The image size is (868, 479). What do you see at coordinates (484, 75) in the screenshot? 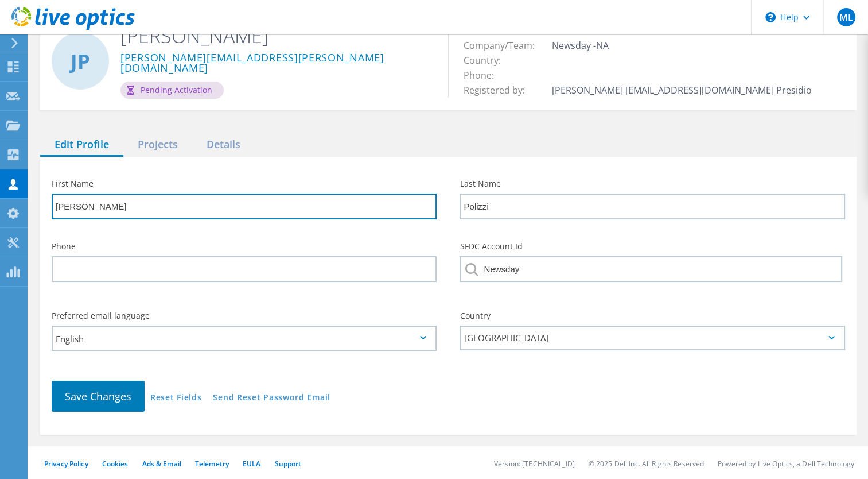
I see `span: Phone:` at bounding box center [484, 75].